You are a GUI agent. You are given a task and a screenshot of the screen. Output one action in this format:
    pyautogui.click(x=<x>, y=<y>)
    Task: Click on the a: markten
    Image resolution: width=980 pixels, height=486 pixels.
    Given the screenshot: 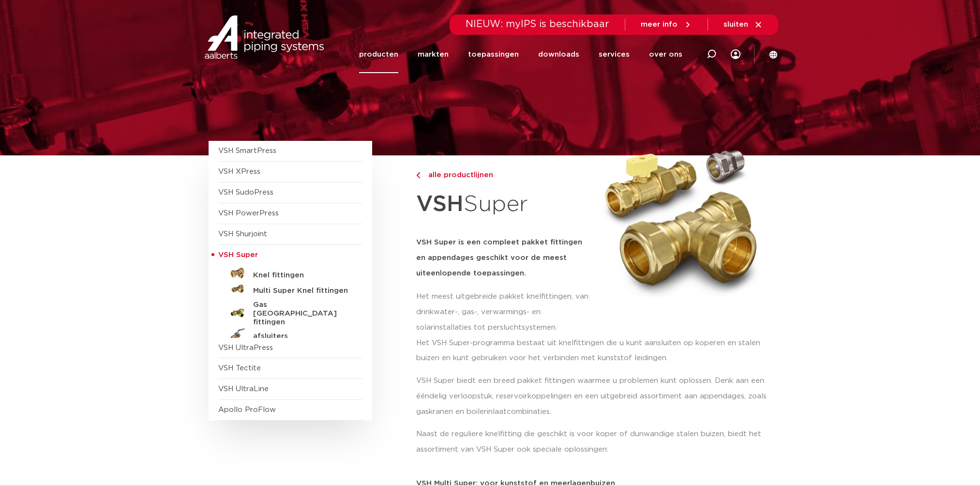 What is the action you would take?
    pyautogui.click(x=434, y=54)
    